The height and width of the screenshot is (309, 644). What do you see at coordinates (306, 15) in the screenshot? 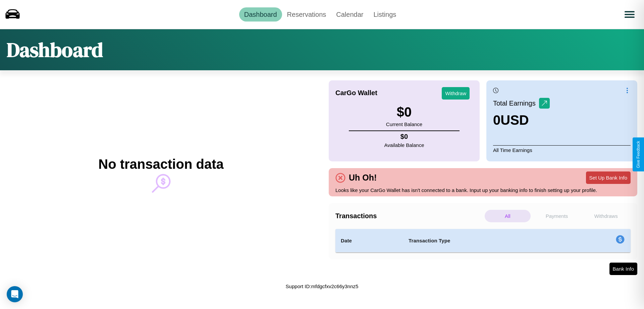
I see `a: Reservations` at bounding box center [306, 15].